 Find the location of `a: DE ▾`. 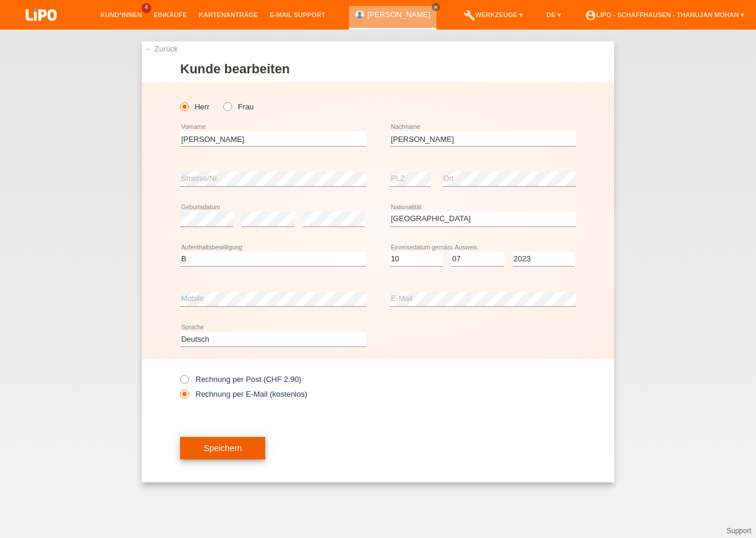

a: DE ▾ is located at coordinates (553, 15).